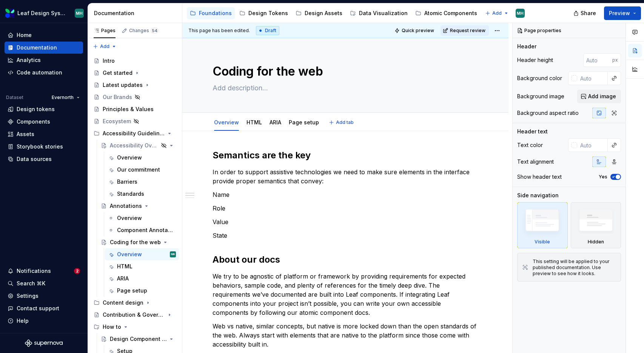  I want to click on button: Add tab, so click(342, 122).